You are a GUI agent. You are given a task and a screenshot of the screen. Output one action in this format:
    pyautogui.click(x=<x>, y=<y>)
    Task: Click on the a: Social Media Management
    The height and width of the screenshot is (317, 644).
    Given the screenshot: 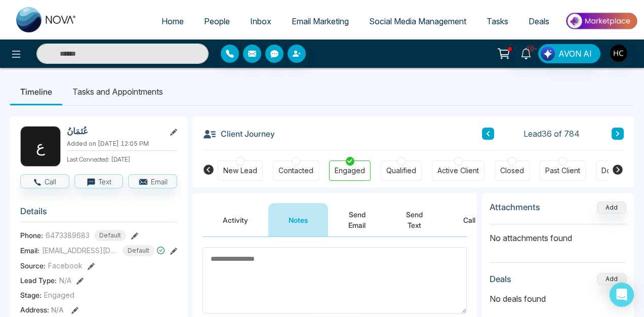 What is the action you would take?
    pyautogui.click(x=418, y=21)
    